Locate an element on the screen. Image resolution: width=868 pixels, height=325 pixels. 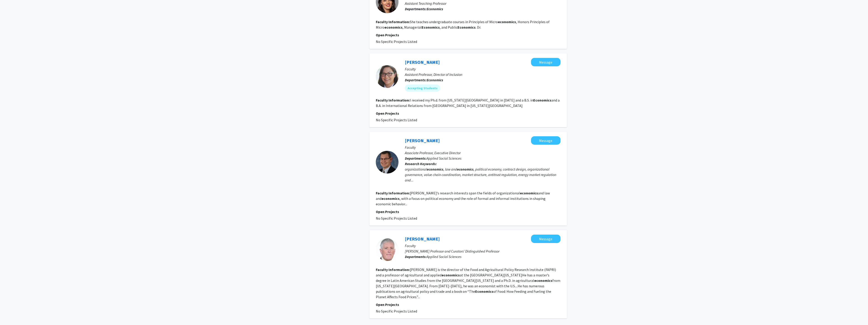
p: Associate Professor, Executive Director is located at coordinates (483, 153).